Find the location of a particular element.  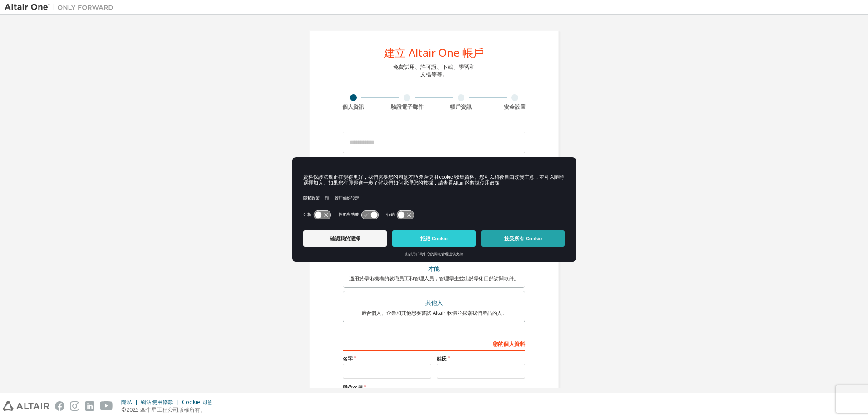

img: linkedin.svg is located at coordinates (89, 406).